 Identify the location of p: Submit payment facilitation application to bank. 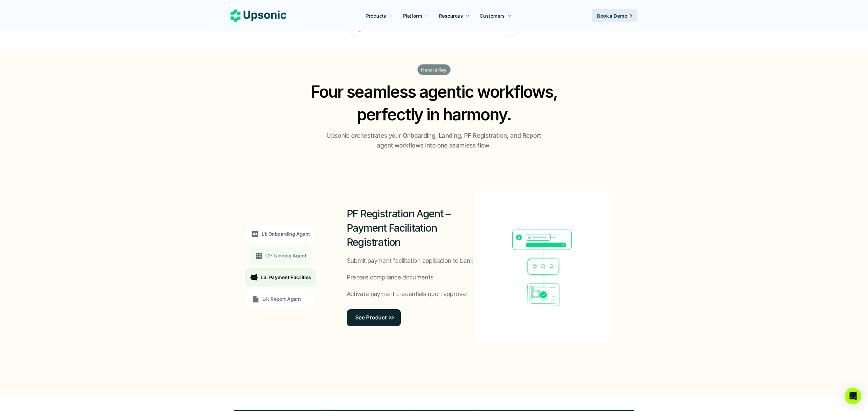
(410, 261).